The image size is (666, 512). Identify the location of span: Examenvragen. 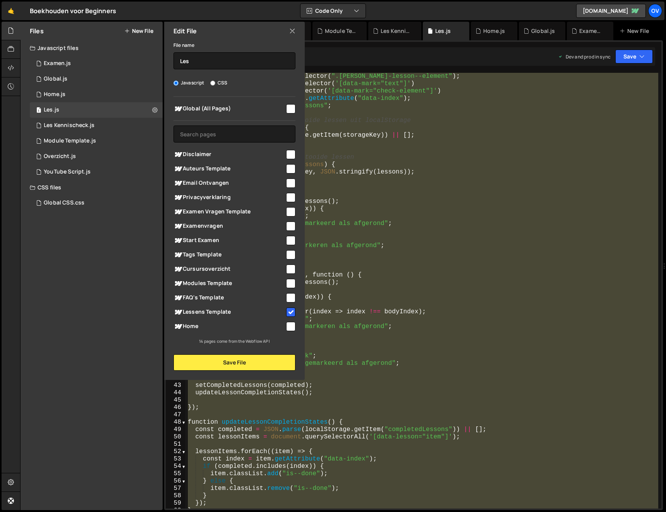
(229, 226).